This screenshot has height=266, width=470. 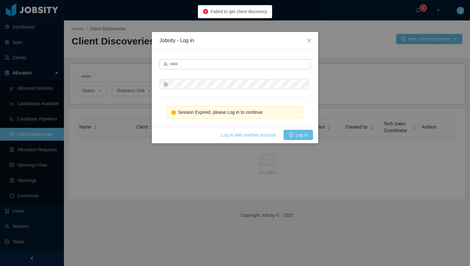 What do you see at coordinates (166, 84) in the screenshot?
I see `i: icon: lock` at bounding box center [166, 84].